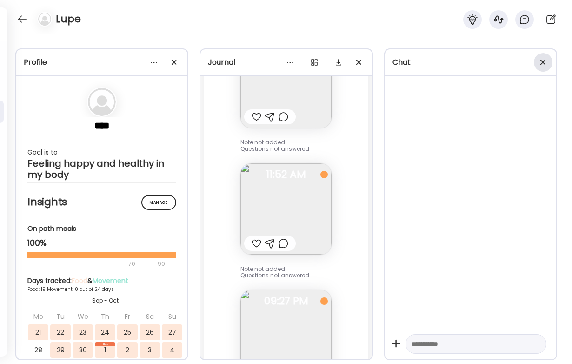 This screenshot has width=572, height=364. Describe the element at coordinates (286, 82) in the screenshot. I see `img: images%2F5lleZRW5q1M0iNI0jrpc4VvoylA3%2FGCn5KL9pjXzPhq1kvfcN%2FY1Sm7xTs2Rkx8w5bU5oZ_240` at that location.